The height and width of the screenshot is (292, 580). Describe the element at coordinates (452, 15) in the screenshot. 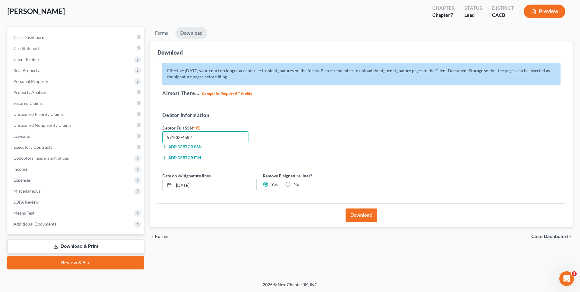

I see `span: 7` at that location.